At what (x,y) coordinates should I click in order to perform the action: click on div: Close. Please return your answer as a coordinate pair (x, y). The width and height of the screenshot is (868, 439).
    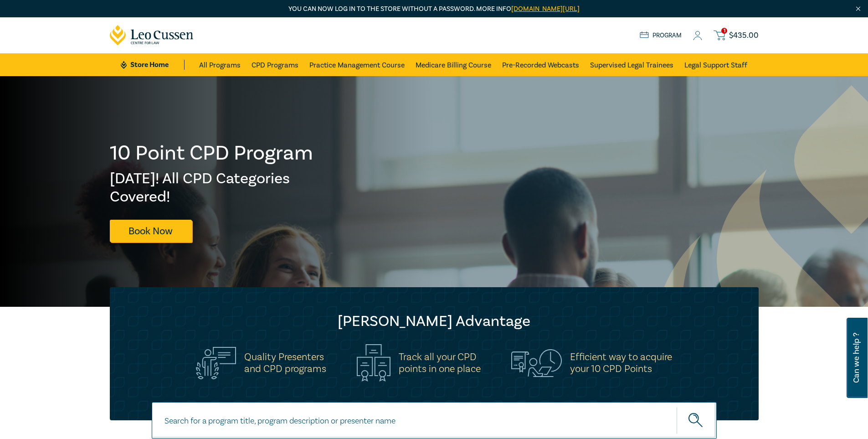
    Looking at the image, I should click on (858, 9).